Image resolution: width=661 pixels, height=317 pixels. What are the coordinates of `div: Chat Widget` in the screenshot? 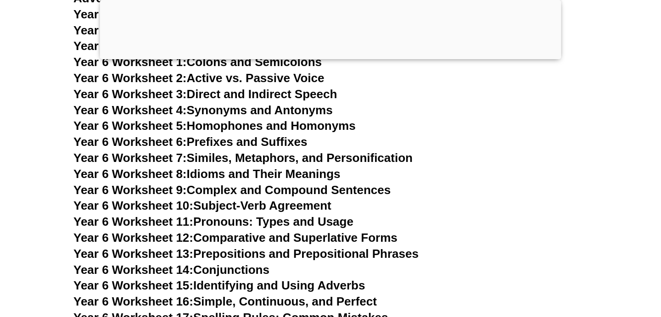 It's located at (582, 265).